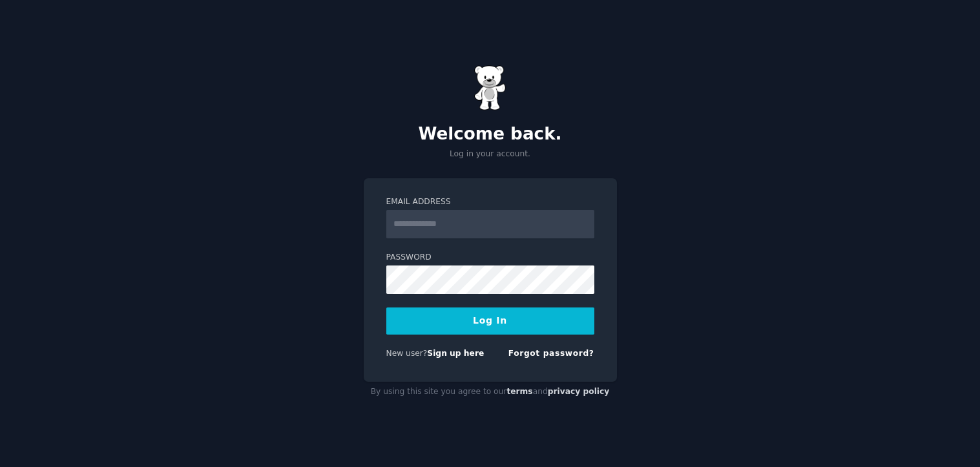 The width and height of the screenshot is (980, 467). Describe the element at coordinates (490, 258) in the screenshot. I see `label: Password` at that location.